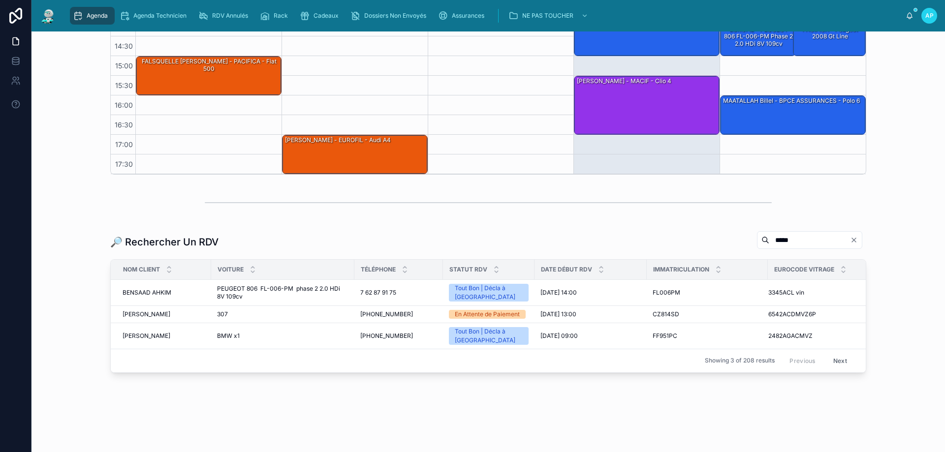 The image size is (945, 452). I want to click on a: FF951PC, so click(707, 336).